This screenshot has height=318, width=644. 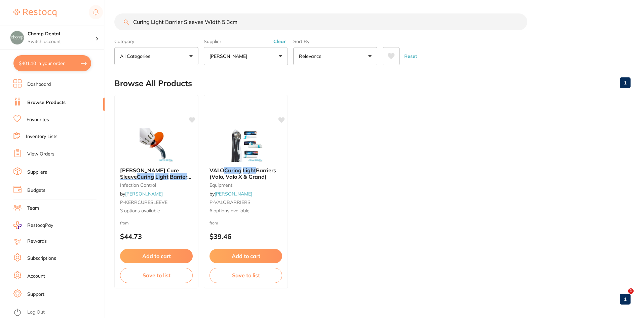 What do you see at coordinates (178, 177) in the screenshot?
I see `em: Barrier` at bounding box center [178, 177].